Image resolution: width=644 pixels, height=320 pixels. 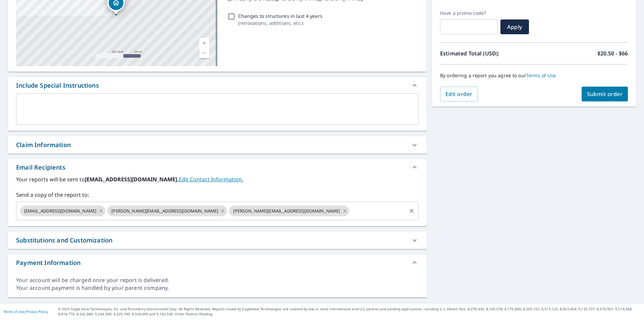 What do you see at coordinates (37, 311) in the screenshot?
I see `a: Privacy Policy` at bounding box center [37, 311].